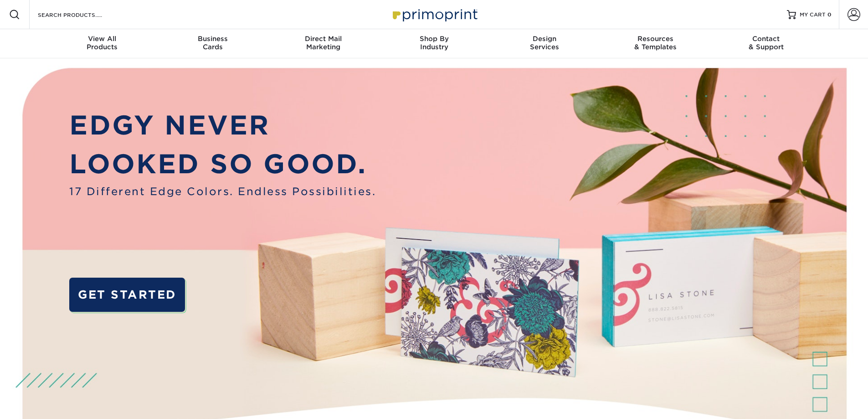 The height and width of the screenshot is (419, 868). Describe the element at coordinates (212, 44) in the screenshot. I see `a: BusinessCards` at that location.